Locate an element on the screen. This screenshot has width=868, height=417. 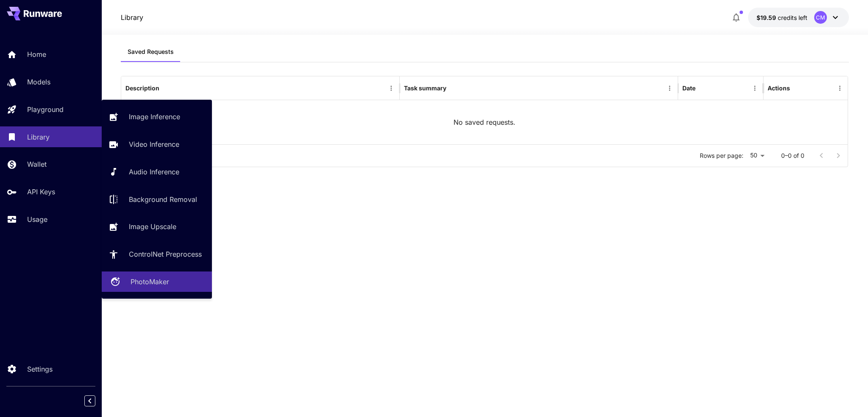
p: Video Inference is located at coordinates (154, 144).